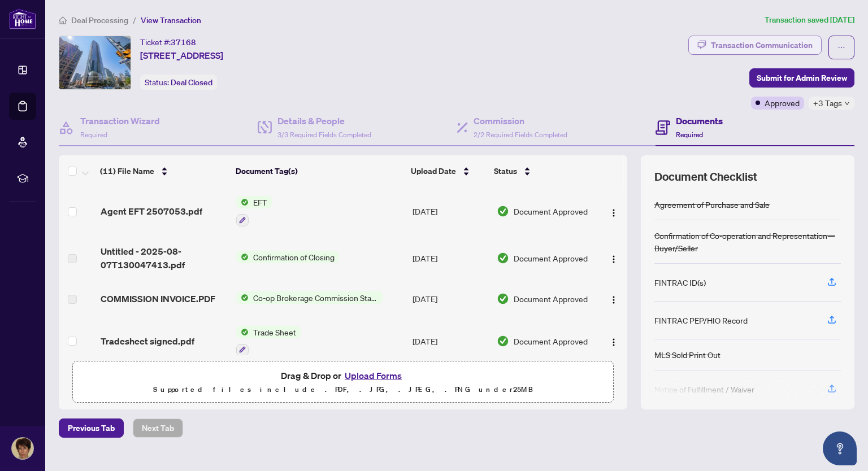 The image size is (868, 471). Describe the element at coordinates (319, 171) in the screenshot. I see `th: Document Tag(s)` at that location.